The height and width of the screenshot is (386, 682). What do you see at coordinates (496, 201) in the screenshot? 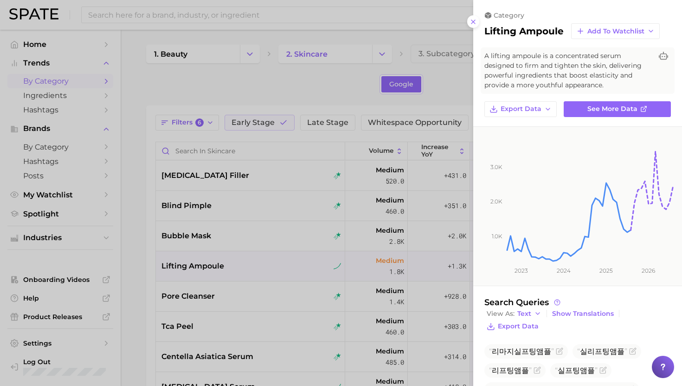
I see `tspan: 2.0k` at bounding box center [496, 201].